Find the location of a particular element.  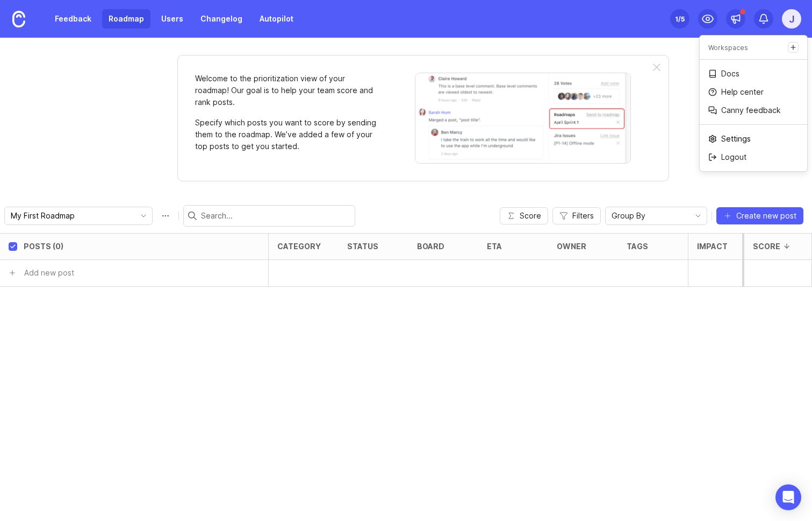

div: category is located at coordinates (299, 246).